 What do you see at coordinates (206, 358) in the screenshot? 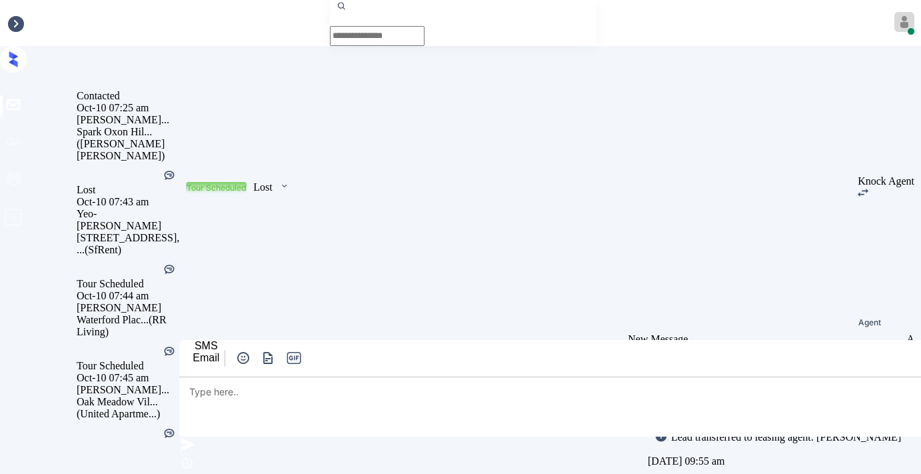
I see `div: Email` at bounding box center [206, 358].